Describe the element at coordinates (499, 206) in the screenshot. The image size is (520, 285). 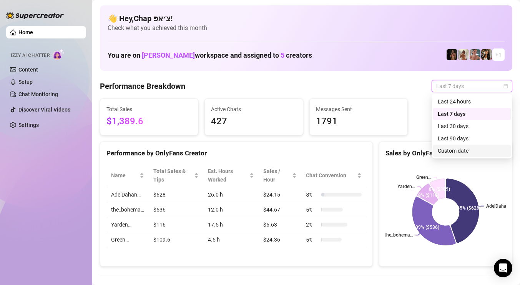
I see `text: AdelDahan…` at that location.